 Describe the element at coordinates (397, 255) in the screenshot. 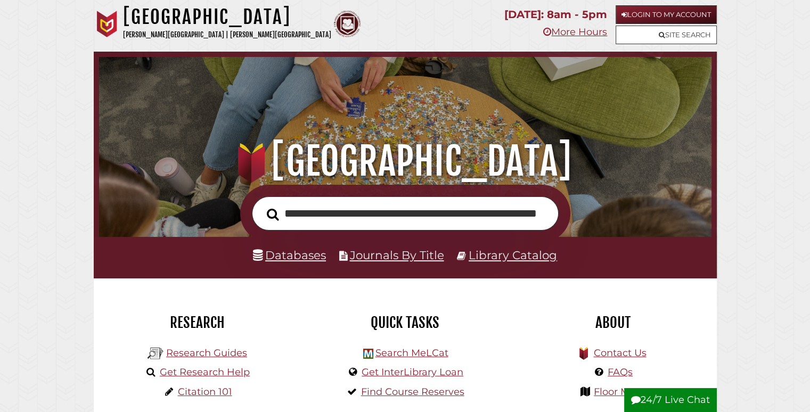

I see `a: Journals By Title` at that location.